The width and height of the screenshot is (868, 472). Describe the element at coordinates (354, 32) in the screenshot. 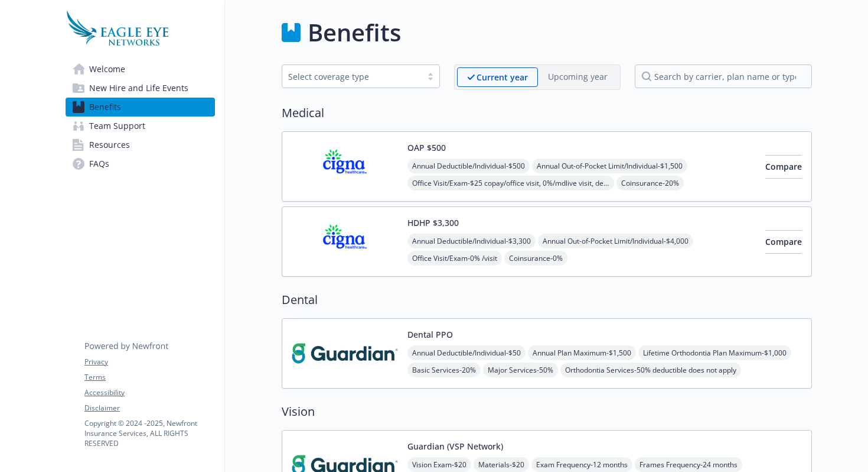

I see `h1: Benefits` at that location.